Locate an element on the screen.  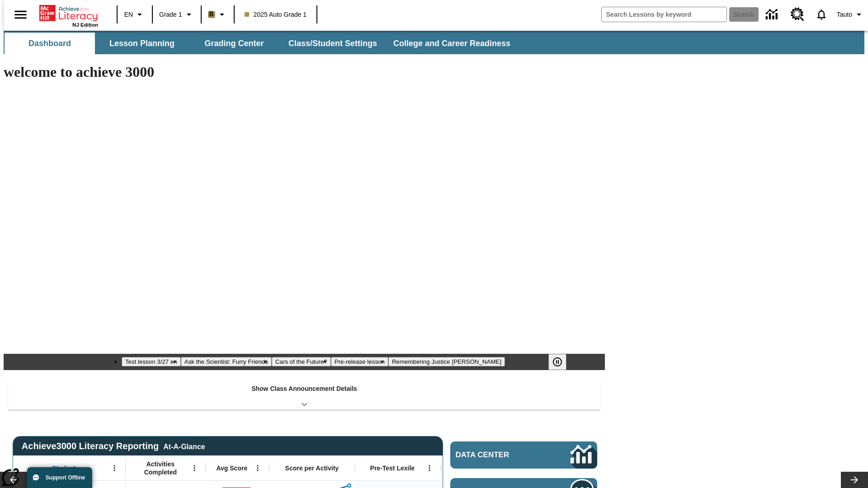
button: Open side menu is located at coordinates (20, 15).